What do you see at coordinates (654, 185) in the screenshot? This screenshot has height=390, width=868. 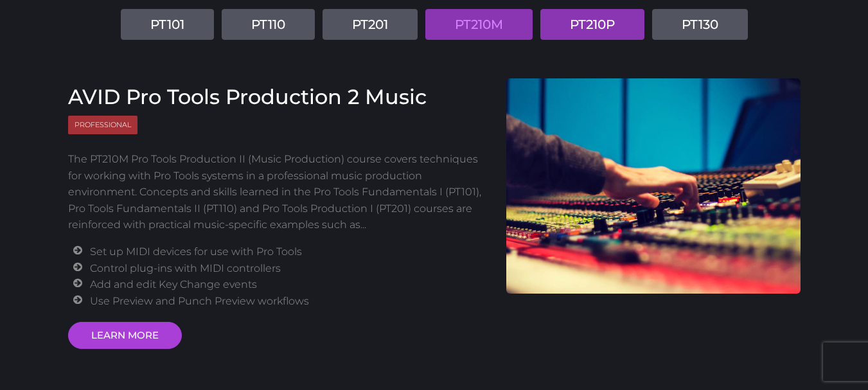 I see `img: AVID Pro Tools Production 2 Course` at bounding box center [654, 185].